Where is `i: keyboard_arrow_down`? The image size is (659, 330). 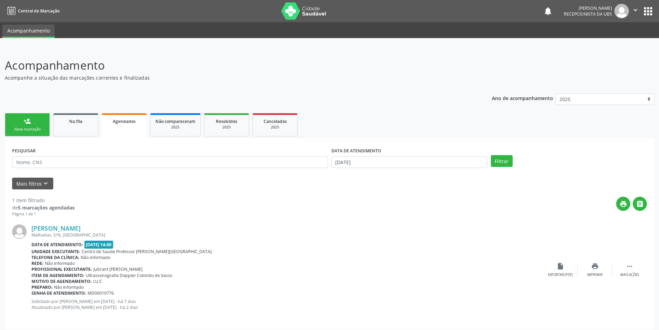
i: keyboard_arrow_down is located at coordinates (46, 183).